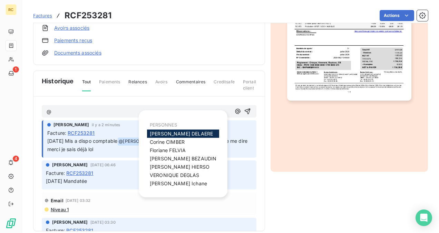 This screenshot has height=233, width=439. What do you see at coordinates (78, 53) in the screenshot?
I see `a: Documents associés` at bounding box center [78, 53].